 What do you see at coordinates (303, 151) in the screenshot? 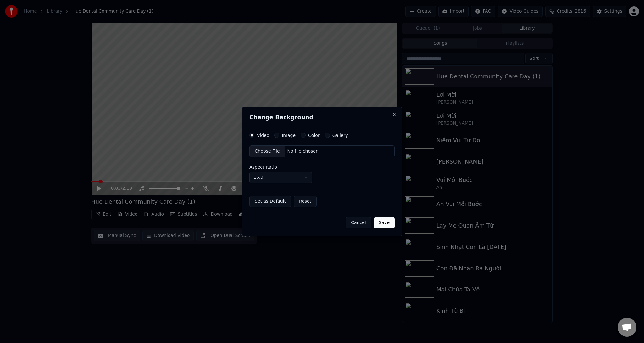
I see `div: No file chosen` at bounding box center [303, 151].